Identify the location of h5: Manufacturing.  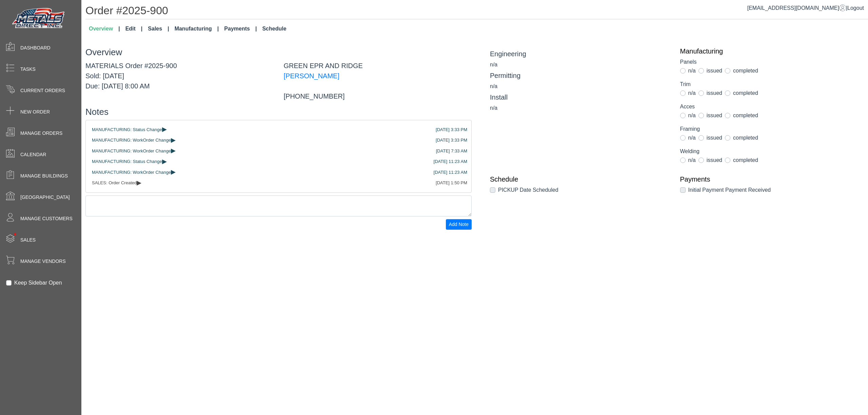
(770, 51).